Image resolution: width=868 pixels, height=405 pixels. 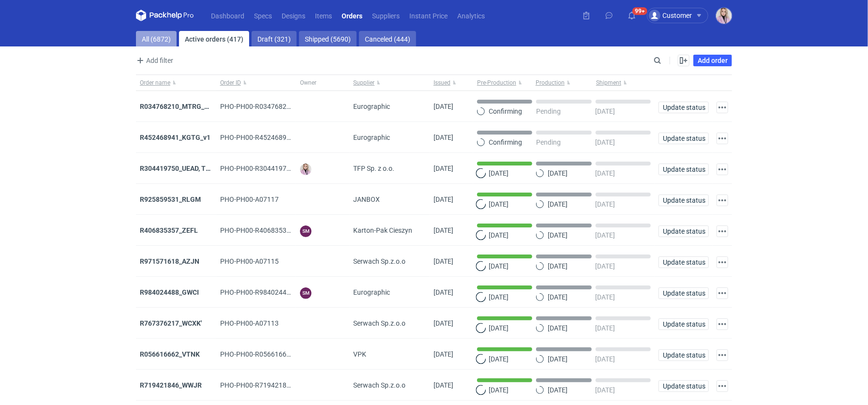 I want to click on a: Analytics, so click(x=471, y=16).